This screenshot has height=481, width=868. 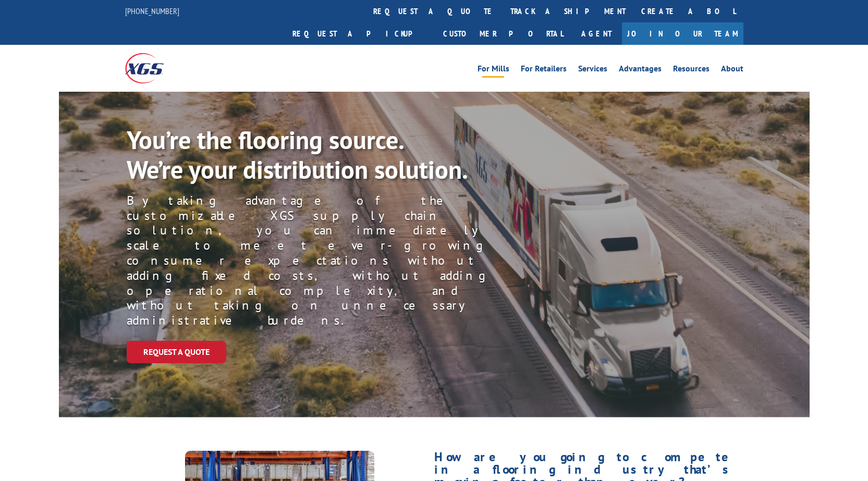 What do you see at coordinates (503, 33) in the screenshot?
I see `a: Customer Portal` at bounding box center [503, 33].